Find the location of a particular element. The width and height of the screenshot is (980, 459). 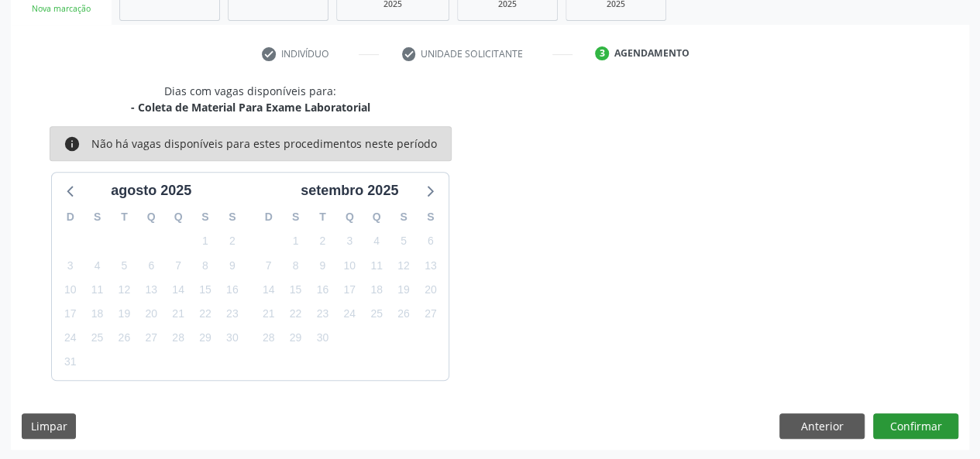

span: sexta-feira, 22 de agosto de 2025 is located at coordinates (205, 314).